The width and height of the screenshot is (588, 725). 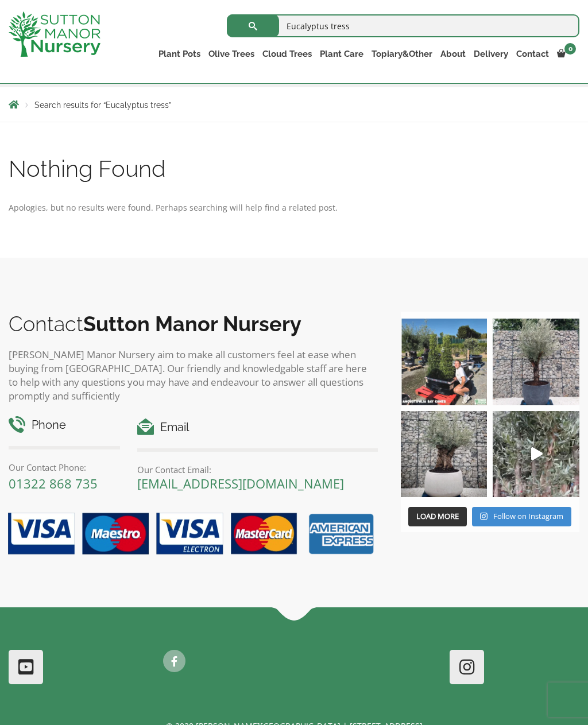 I want to click on a: 0, so click(x=566, y=54).